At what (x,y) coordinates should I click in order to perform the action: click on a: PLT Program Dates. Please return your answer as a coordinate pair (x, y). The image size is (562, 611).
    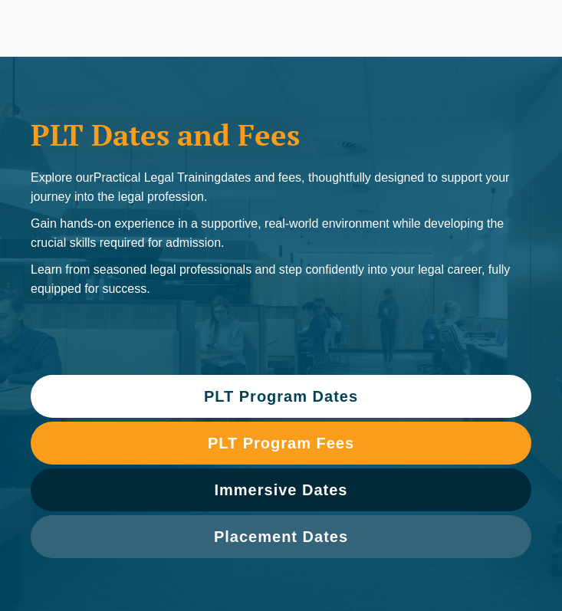
    Looking at the image, I should click on (281, 396).